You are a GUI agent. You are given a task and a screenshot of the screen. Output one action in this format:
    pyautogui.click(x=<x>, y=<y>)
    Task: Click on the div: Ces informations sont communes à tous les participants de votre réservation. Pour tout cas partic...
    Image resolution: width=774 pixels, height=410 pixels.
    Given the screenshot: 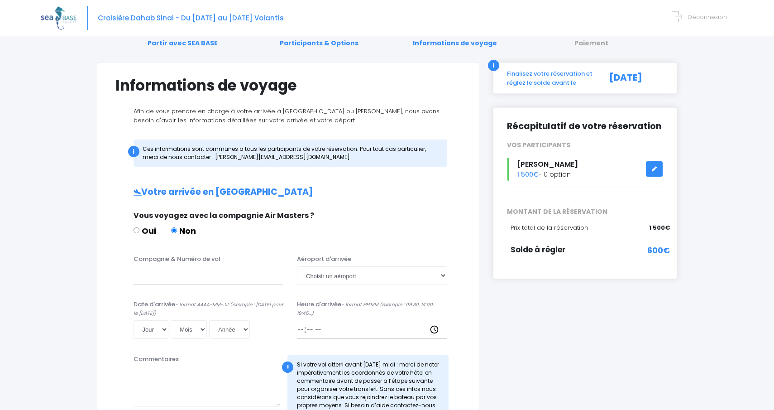 What is the action you would take?
    pyautogui.click(x=290, y=153)
    